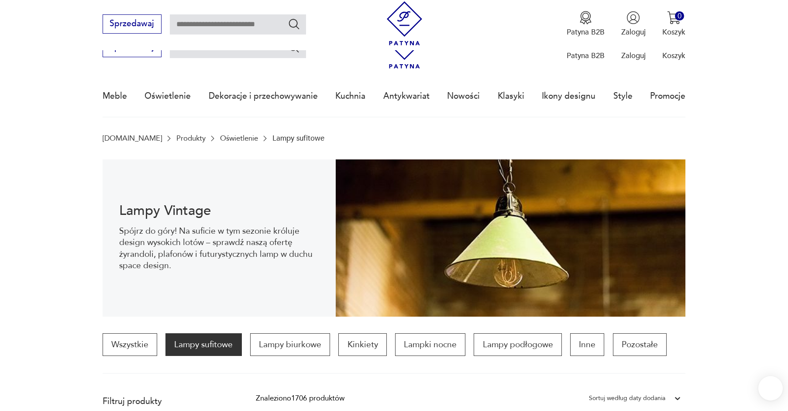 The image size is (788, 411). Describe the element at coordinates (586, 17) in the screenshot. I see `img: Ikona medalu` at that location.